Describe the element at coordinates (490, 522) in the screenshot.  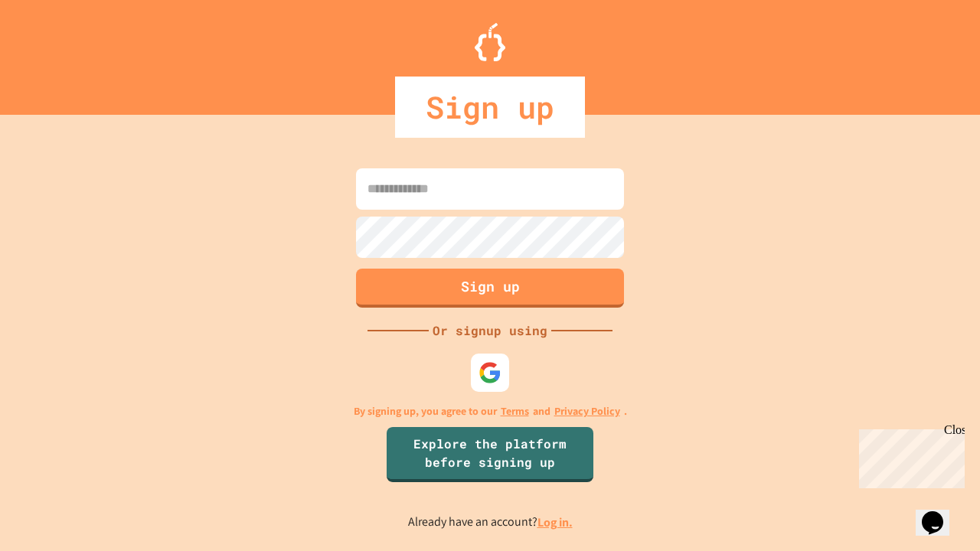
I see `p: Already have an account?` at that location.